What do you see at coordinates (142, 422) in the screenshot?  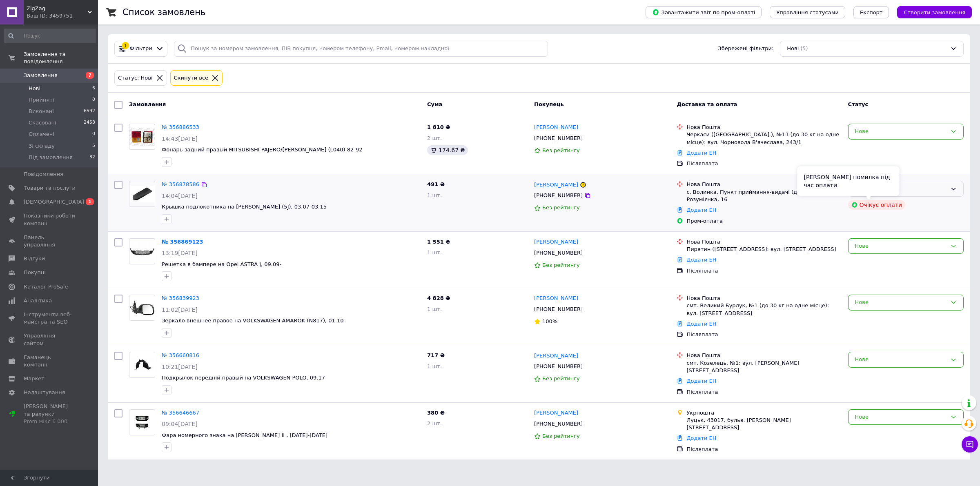 I see `a: Фото товару` at bounding box center [142, 422].